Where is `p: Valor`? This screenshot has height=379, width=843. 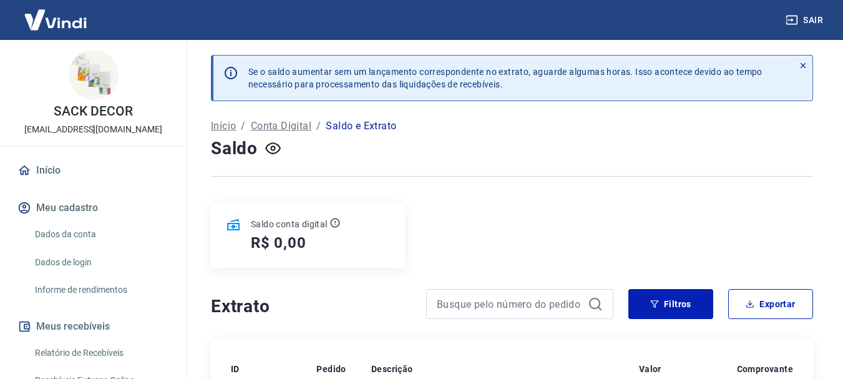 p: Valor is located at coordinates (650, 369).